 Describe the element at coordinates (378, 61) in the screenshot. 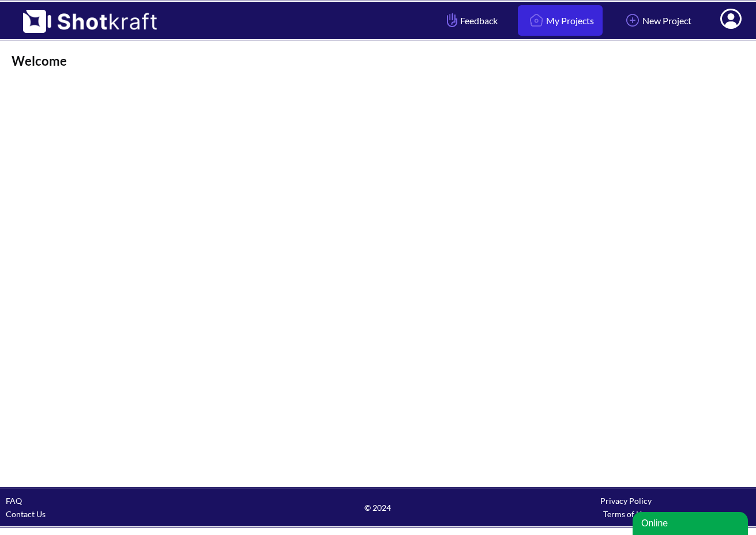

I see `div: Welcome` at that location.